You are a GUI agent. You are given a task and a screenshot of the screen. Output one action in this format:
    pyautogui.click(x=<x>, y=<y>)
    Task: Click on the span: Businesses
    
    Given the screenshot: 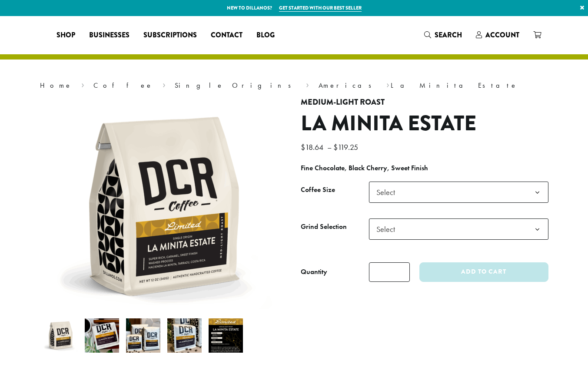 What is the action you would take?
    pyautogui.click(x=109, y=35)
    